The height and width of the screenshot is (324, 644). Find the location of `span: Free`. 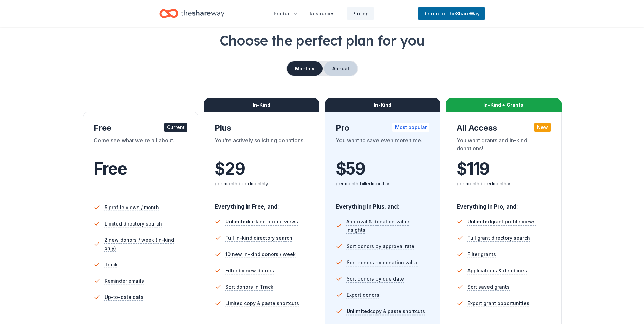

span: Free is located at coordinates (110, 168).